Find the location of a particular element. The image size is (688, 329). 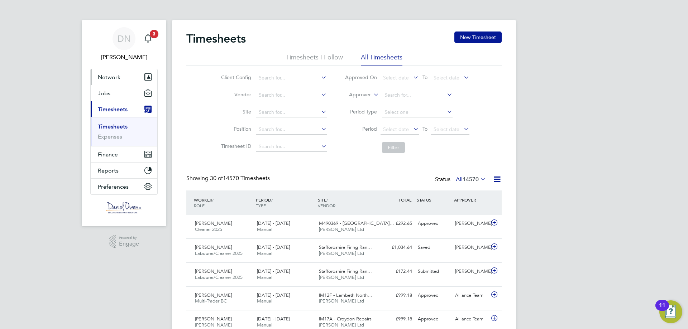

span: Powered by is located at coordinates (129, 238).